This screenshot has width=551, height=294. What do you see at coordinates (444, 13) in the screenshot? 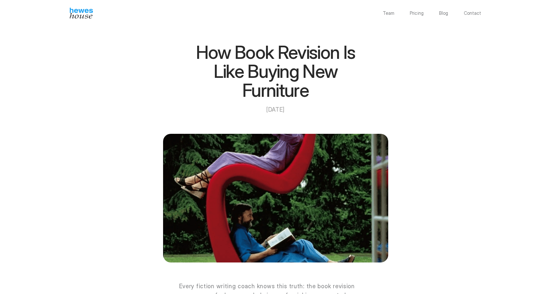
I see `p: Blog` at bounding box center [444, 13].